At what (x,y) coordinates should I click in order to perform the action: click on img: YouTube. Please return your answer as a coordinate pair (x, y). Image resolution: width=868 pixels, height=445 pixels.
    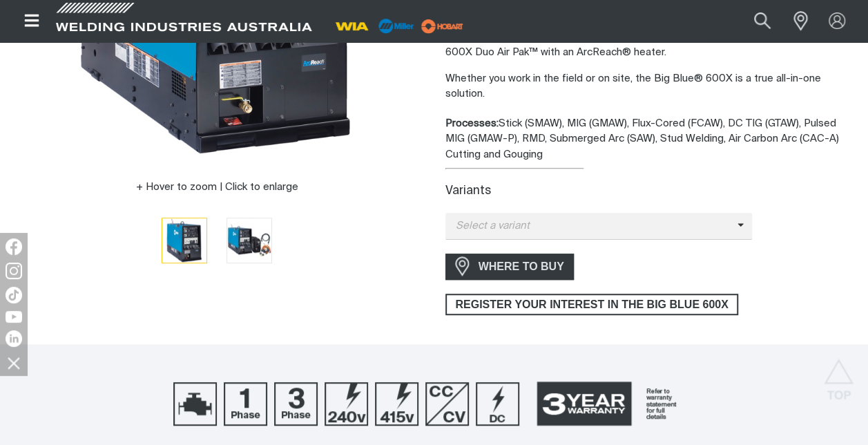
    Looking at the image, I should click on (13, 316).